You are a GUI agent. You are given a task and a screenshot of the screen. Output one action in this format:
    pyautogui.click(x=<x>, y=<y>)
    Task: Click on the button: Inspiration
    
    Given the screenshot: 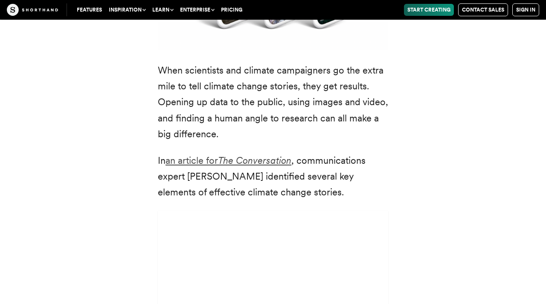 What is the action you would take?
    pyautogui.click(x=127, y=10)
    